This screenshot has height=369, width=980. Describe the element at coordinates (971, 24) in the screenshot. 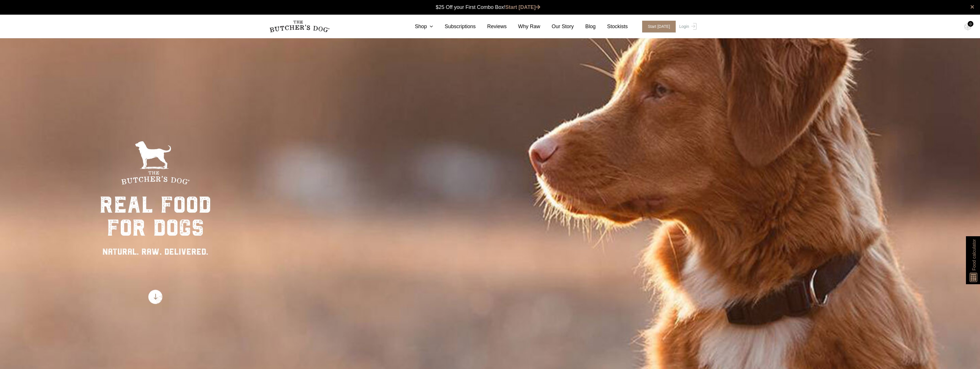

I see `div: 0` at that location.